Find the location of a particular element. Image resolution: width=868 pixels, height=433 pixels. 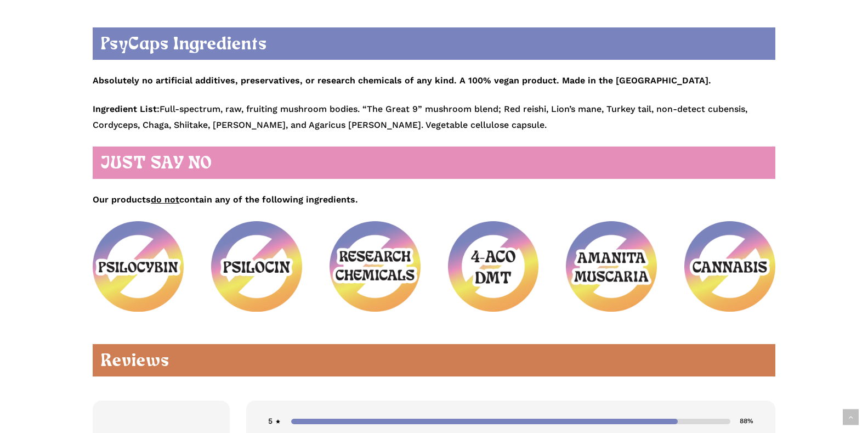

h2: Reviews is located at coordinates (434, 360).